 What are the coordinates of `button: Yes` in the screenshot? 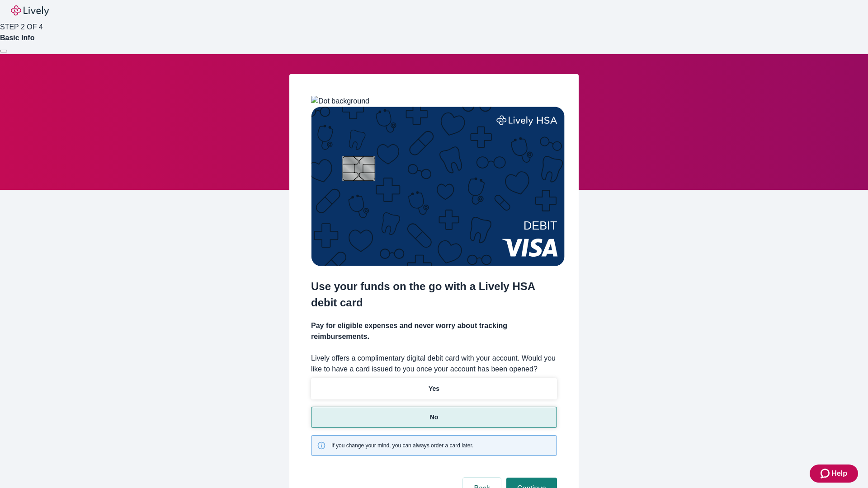 It's located at (434, 389).